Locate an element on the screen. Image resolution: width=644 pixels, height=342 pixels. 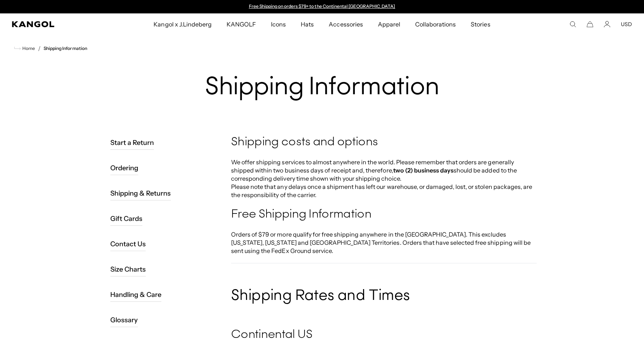
span: Home is located at coordinates (28, 48).